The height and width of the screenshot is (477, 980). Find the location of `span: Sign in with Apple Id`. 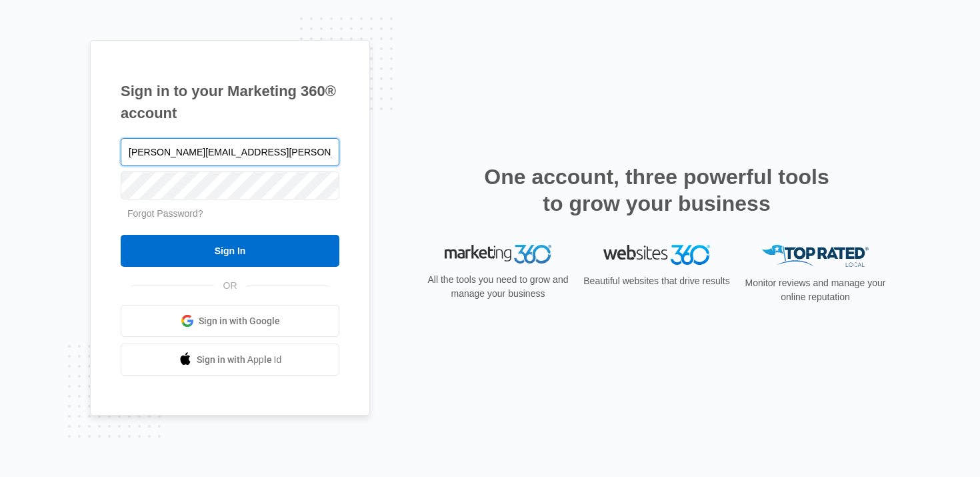

span: Sign in with Apple Id is located at coordinates (240, 359).